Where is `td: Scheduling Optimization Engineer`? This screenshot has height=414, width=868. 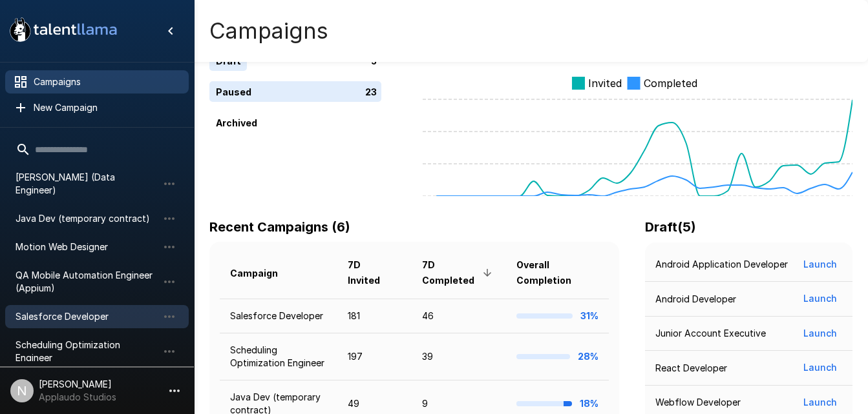 td: Scheduling Optimization Engineer is located at coordinates (278, 357).